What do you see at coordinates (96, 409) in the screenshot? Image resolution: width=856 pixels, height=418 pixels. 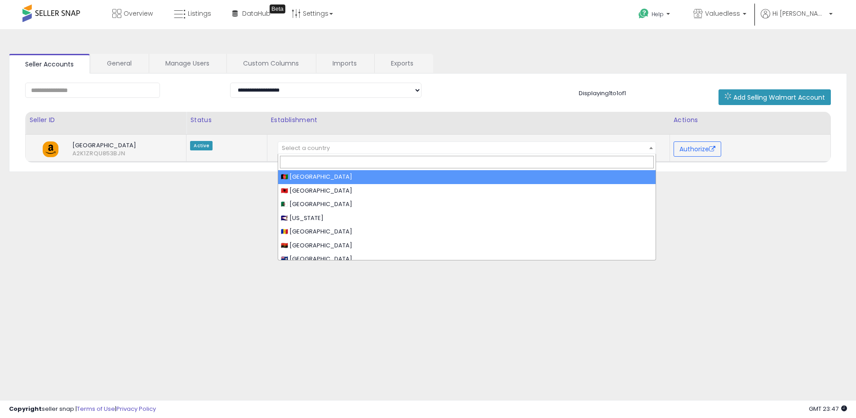 I see `a: Terms of Use` at bounding box center [96, 409].